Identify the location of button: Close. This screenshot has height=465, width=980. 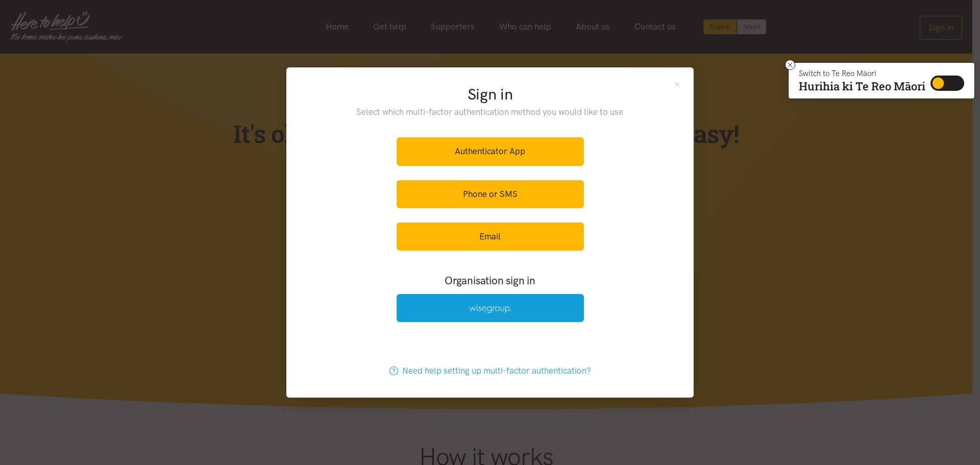
(677, 84).